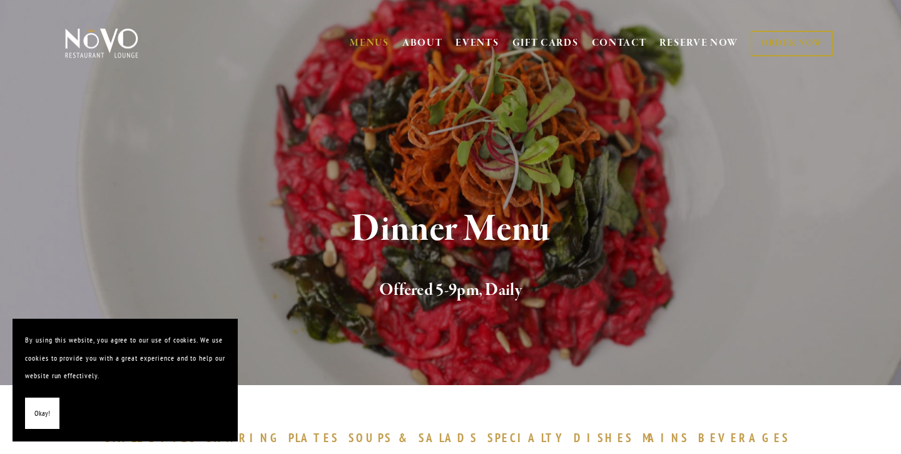  What do you see at coordinates (451, 229) in the screenshot?
I see `h1: Dinner Menu` at bounding box center [451, 229].